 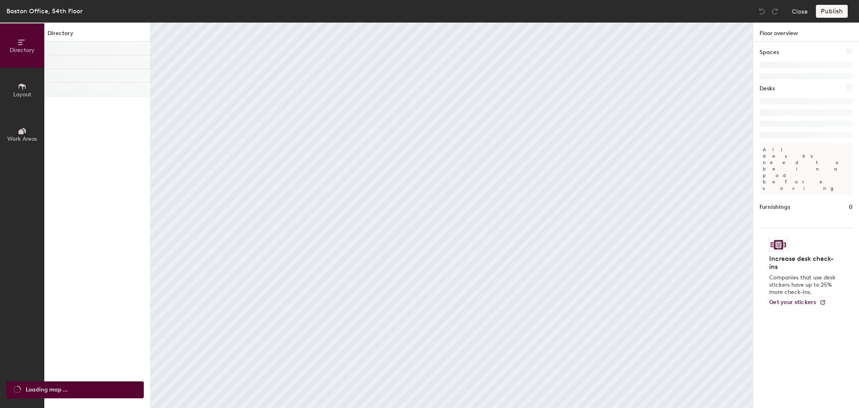 What do you see at coordinates (22, 94) in the screenshot?
I see `span: Layout` at bounding box center [22, 94].